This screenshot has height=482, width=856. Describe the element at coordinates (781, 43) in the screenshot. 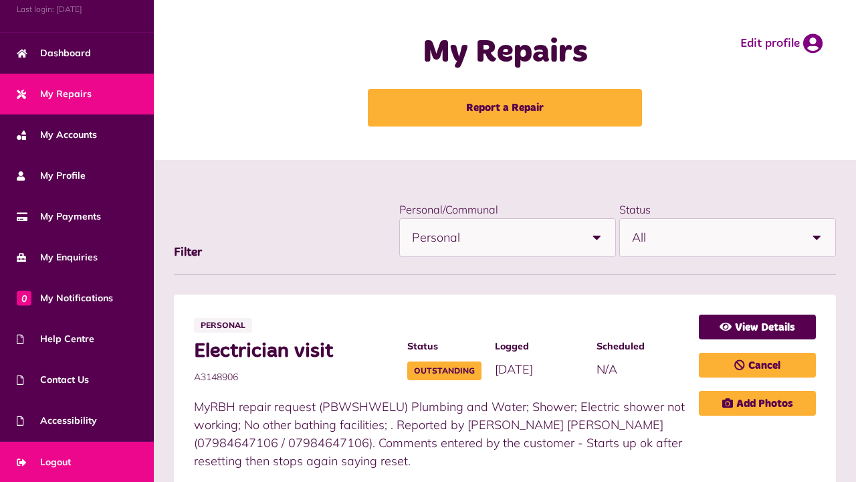

I see `a: Edit profile` at that location.